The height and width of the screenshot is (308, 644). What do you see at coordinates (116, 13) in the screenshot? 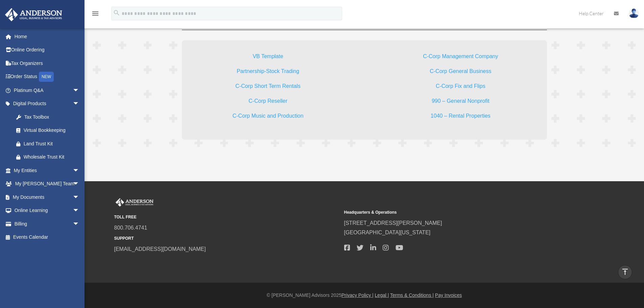
I see `i: search` at bounding box center [116, 13].